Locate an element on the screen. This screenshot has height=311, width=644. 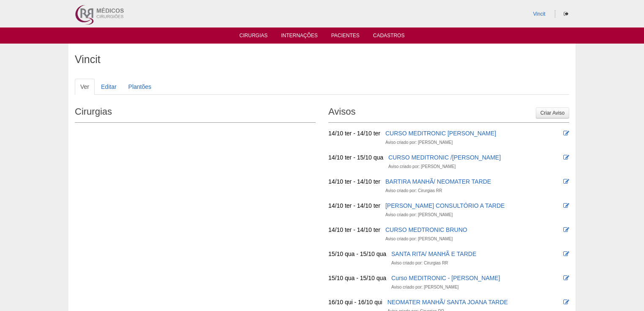
i: Sair is located at coordinates (566, 14).